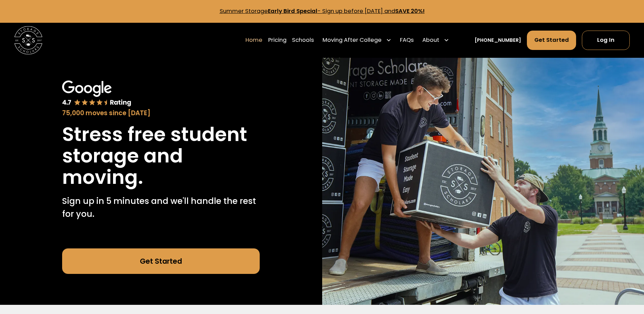  Describe the element at coordinates (293, 11) in the screenshot. I see `strong: Early Bird Special` at that location.